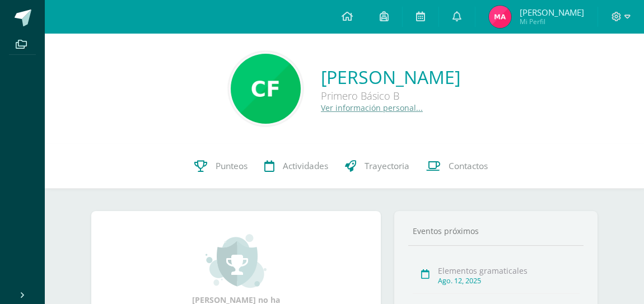 Image resolution: width=644 pixels, height=304 pixels. Describe the element at coordinates (232, 166) in the screenshot. I see `span: Punteos` at that location.